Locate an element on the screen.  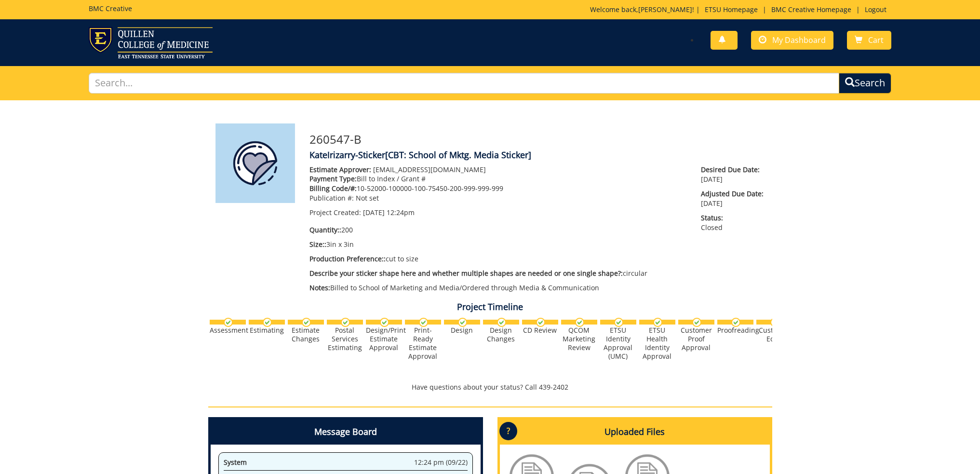
p: Billed to School of Marketing and Media/Ordered through Media & Communication is located at coordinates (498, 288).